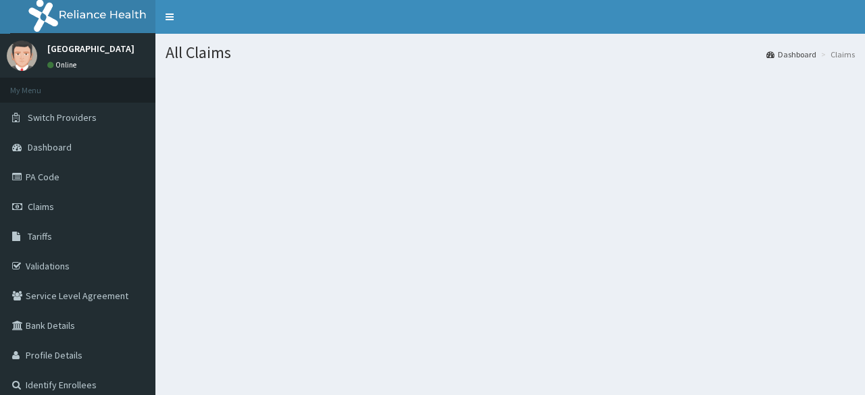  Describe the element at coordinates (41, 207) in the screenshot. I see `span: Claims` at that location.